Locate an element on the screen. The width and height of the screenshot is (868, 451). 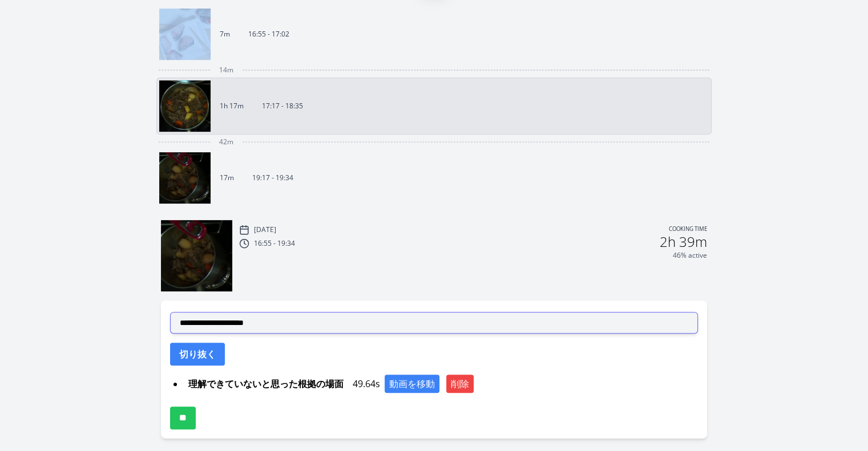
p: 16:55 - 17:02 is located at coordinates (269, 34).